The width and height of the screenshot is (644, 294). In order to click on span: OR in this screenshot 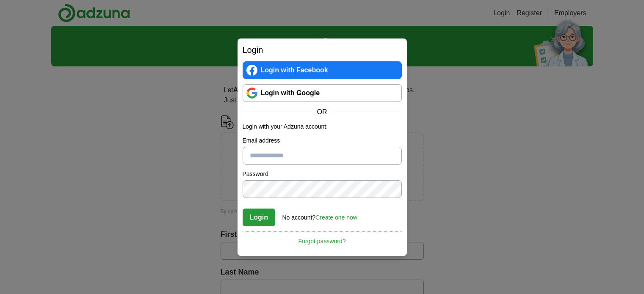, I will do `click(322, 112)`.